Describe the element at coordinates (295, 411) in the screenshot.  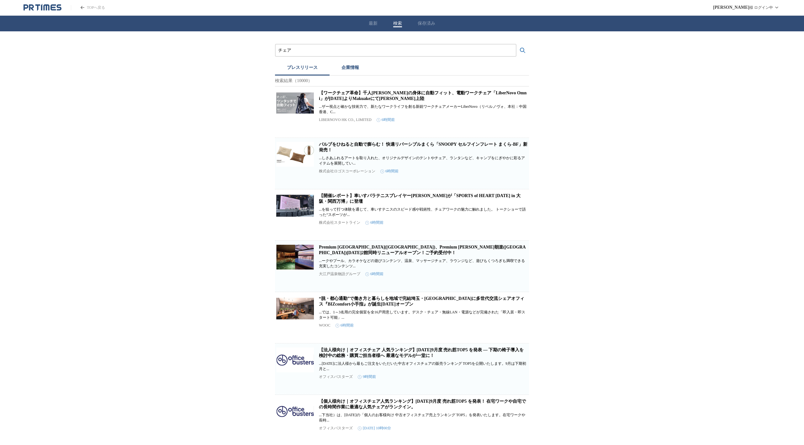
I see `img: 【個人様向け｜オフィスチェア人気ランキング】2025年9月度 売れ筋TOP5 を発表！ 在宅ワークや自宅での長時間作業に最適な人気チェアがランクイン。` at that location.